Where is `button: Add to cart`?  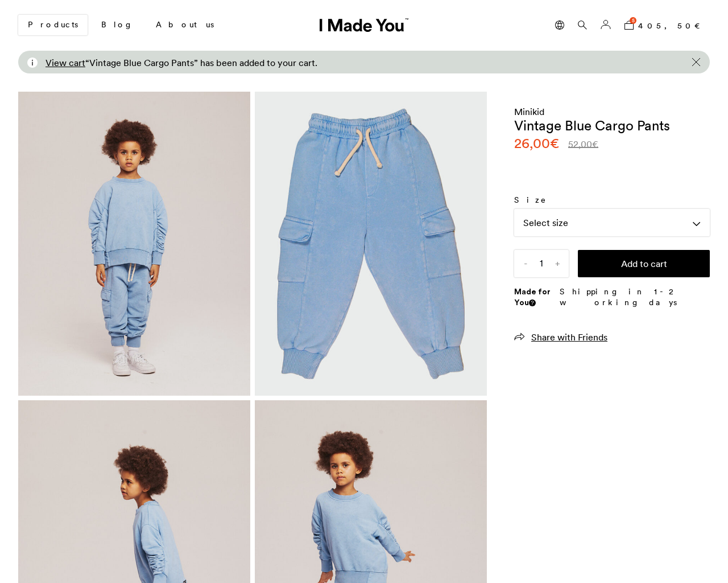 button: Add to cart is located at coordinates (644, 264).